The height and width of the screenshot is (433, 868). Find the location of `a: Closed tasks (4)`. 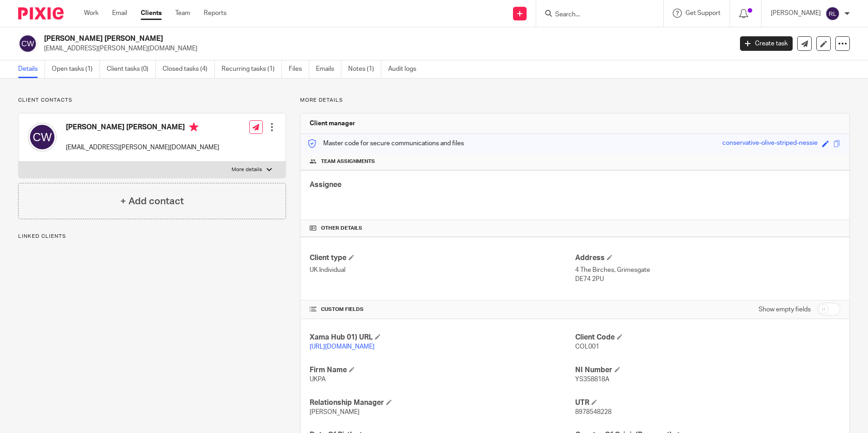

a: Closed tasks (4) is located at coordinates (188, 69).